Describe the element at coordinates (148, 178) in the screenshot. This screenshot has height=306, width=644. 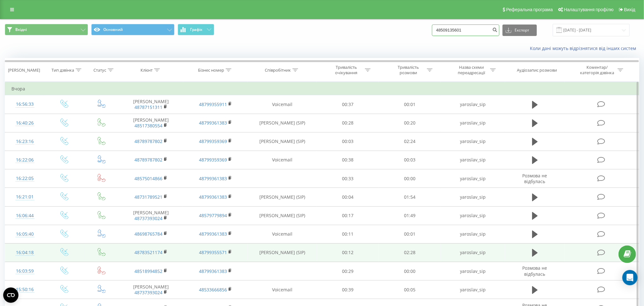
I see `a: 48575014866` at that location.